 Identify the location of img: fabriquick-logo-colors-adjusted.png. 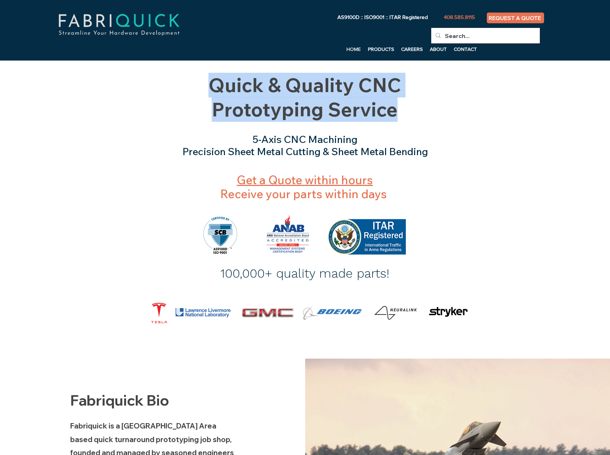
(119, 25).